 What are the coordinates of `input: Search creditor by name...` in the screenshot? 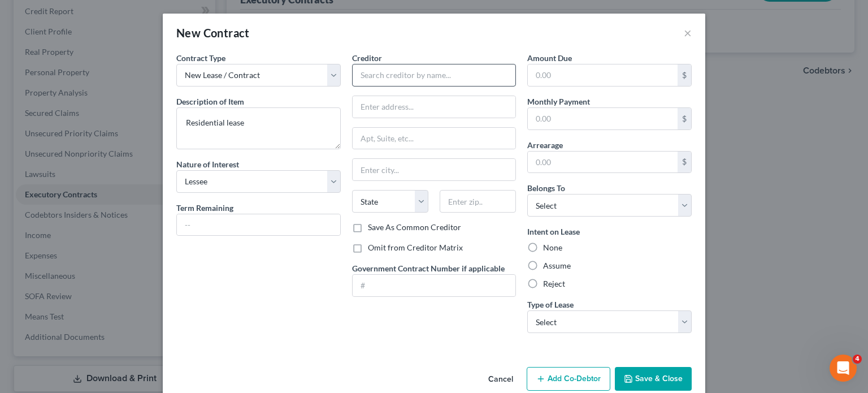 It's located at (434, 75).